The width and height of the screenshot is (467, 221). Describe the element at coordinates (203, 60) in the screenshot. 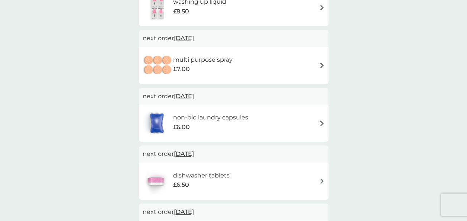

I see `h6: multi purpose spray` at that location.